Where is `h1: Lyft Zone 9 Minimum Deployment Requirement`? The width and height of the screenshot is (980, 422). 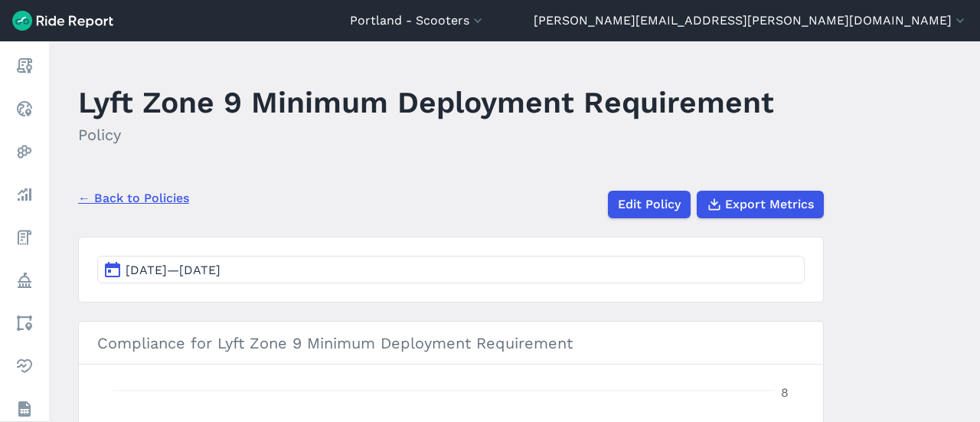 h1: Lyft Zone 9 Minimum Deployment Requirement is located at coordinates (426, 102).